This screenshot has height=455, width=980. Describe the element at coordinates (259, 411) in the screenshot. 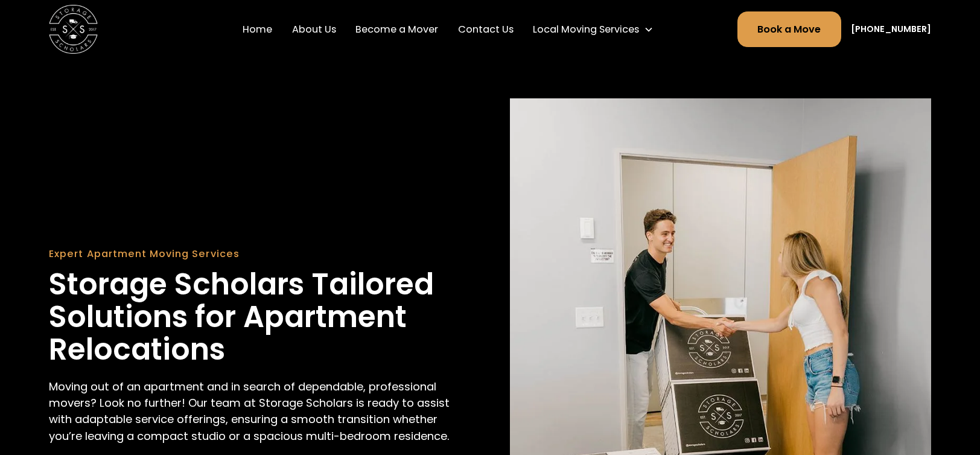

I see `p: Moving out of an apartment and in search of dependable, professional movers? Look no further! Our...` at that location.